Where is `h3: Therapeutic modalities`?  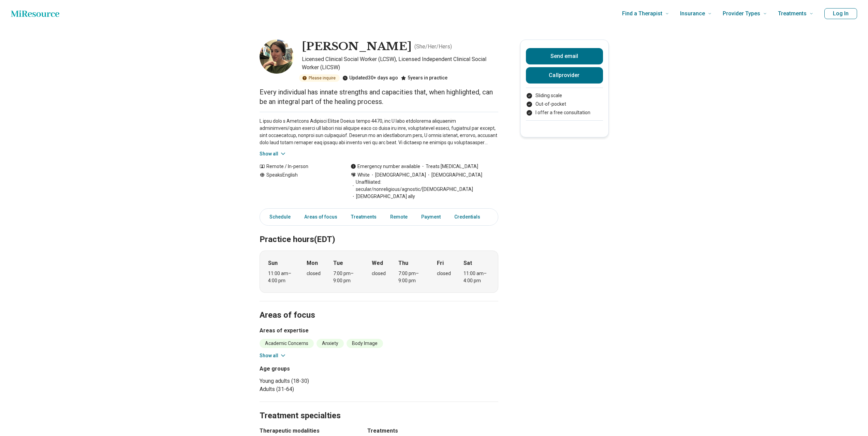 h3: Therapeutic modalities is located at coordinates (307, 431).